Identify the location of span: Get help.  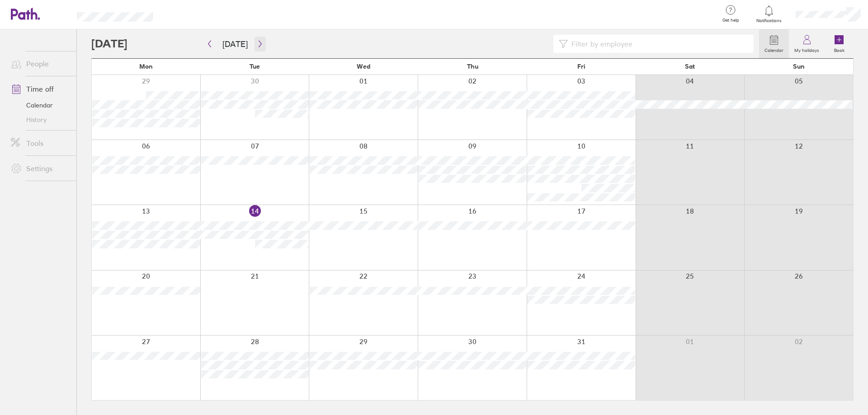
(730, 20).